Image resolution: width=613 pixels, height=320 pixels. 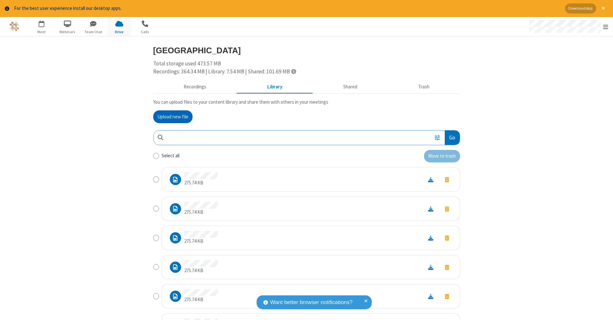 What do you see at coordinates (14, 27) in the screenshot?
I see `button: Logo` at bounding box center [14, 27].